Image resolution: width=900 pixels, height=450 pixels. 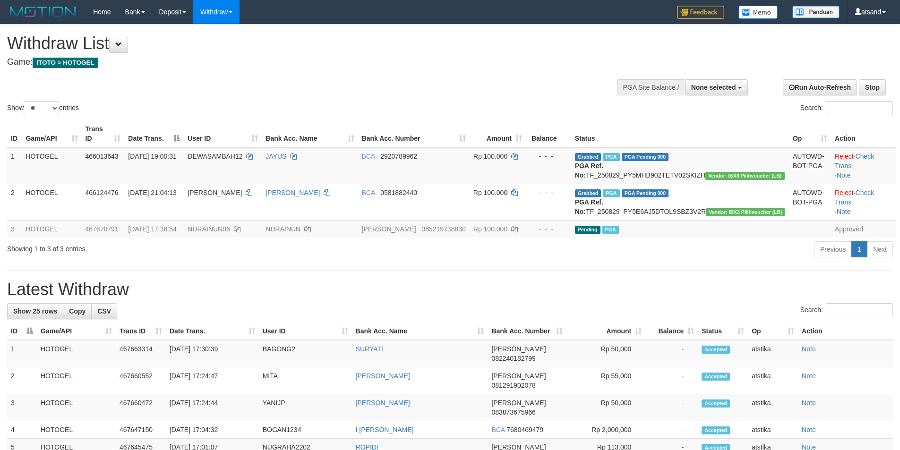 What do you see at coordinates (43, 108) in the screenshot?
I see `label: Show entries` at bounding box center [43, 108].